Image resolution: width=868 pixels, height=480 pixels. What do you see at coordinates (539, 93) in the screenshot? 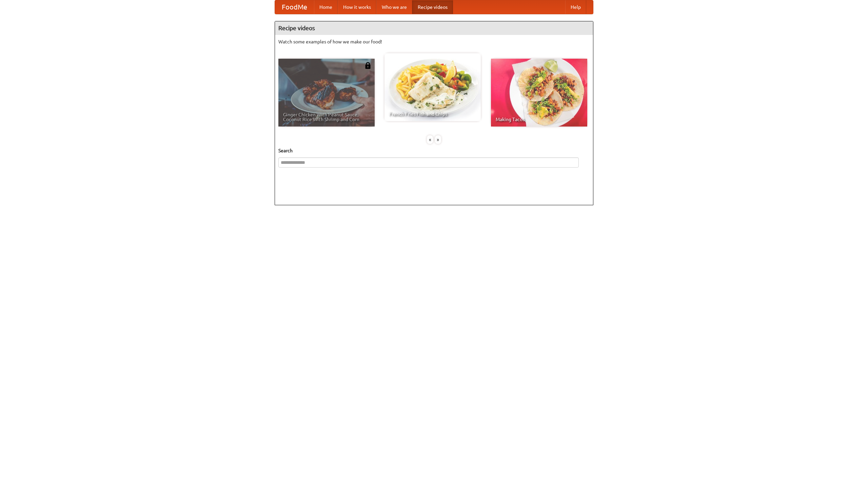
I see `a: Making Tacos` at bounding box center [539, 93].